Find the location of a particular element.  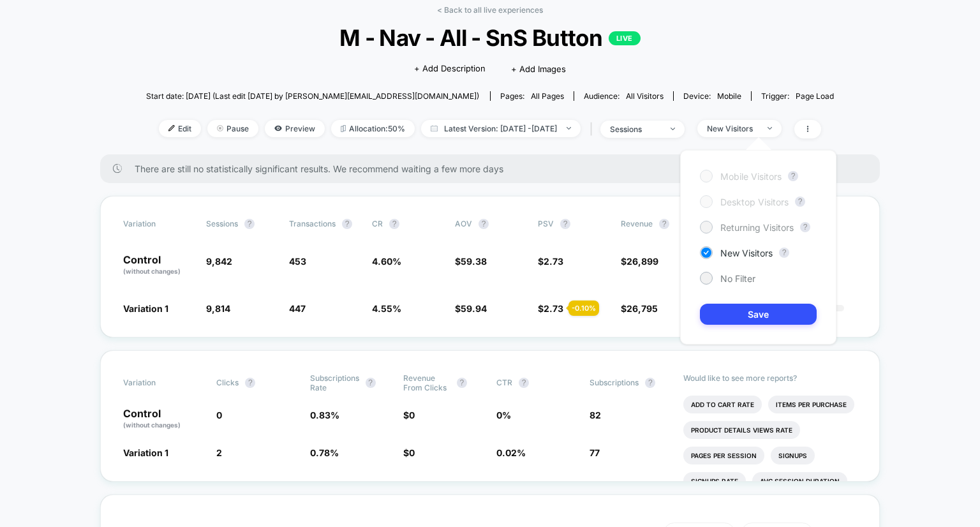

span: + Add Images is located at coordinates (538, 69).